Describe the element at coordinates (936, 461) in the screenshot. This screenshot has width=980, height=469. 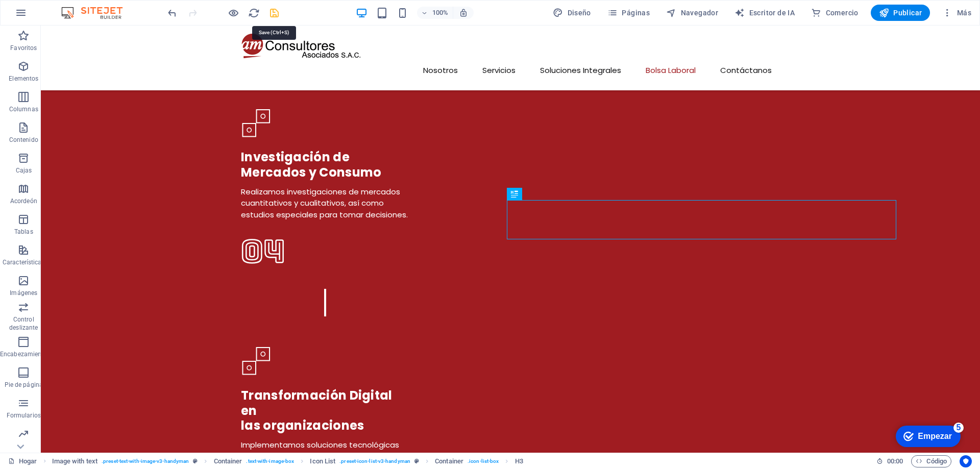
I see `font: Código` at that location.